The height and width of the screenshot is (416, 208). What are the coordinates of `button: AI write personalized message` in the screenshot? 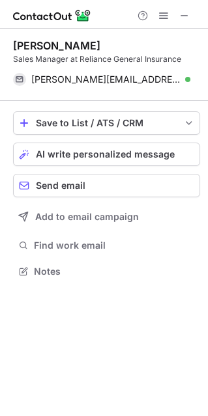 It's located at (106, 154).